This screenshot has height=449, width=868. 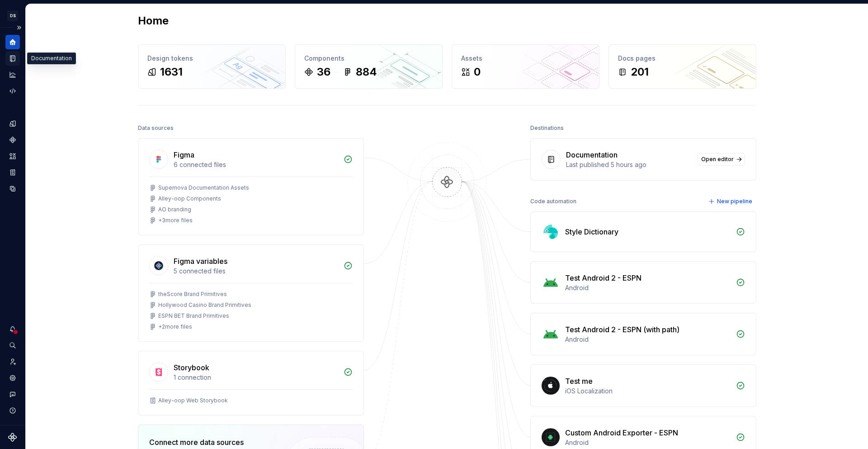 I want to click on a: Code automation, so click(x=13, y=91).